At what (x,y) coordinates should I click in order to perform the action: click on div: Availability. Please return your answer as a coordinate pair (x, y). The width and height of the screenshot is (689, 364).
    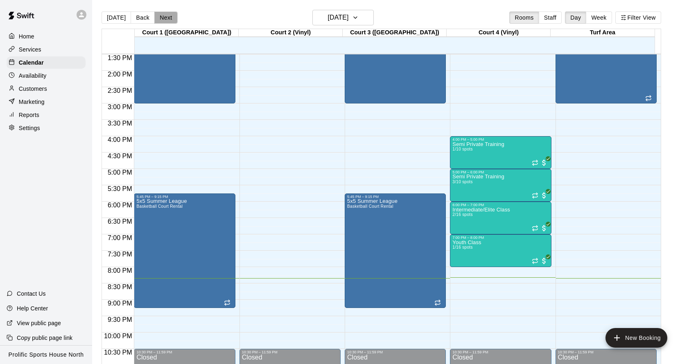
    Looking at the image, I should click on (46, 76).